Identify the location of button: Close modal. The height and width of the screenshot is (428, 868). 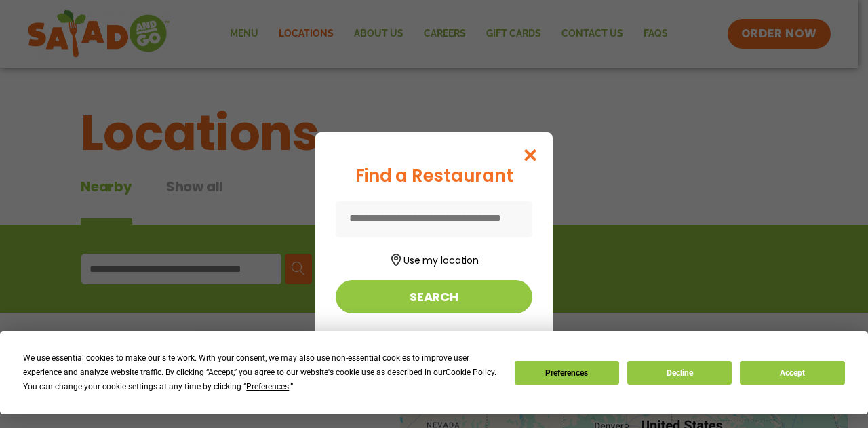
(531, 155).